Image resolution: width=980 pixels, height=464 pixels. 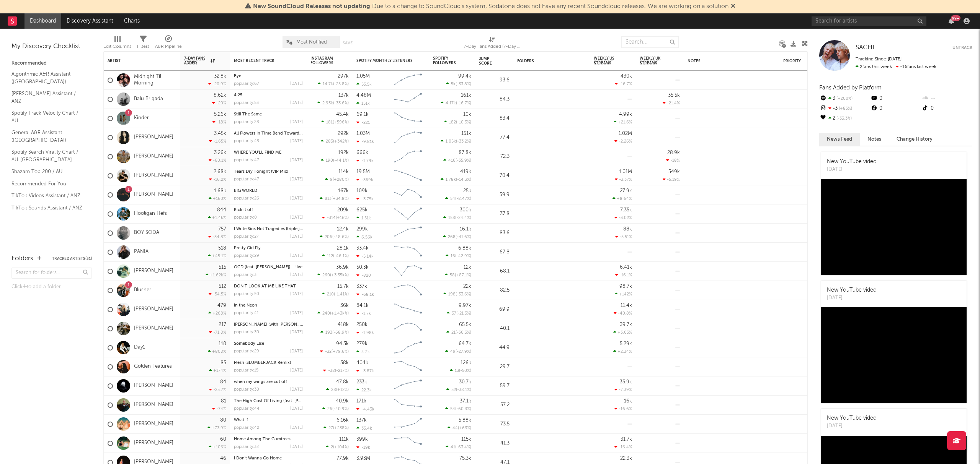 What do you see at coordinates (265, 286) in the screenshot?
I see `a: DON’T LOOK AT ME LIKE THAT` at bounding box center [265, 286].